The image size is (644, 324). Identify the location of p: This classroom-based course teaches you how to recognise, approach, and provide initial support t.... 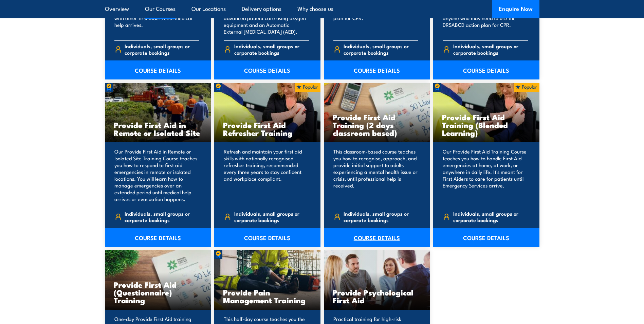
(376, 175).